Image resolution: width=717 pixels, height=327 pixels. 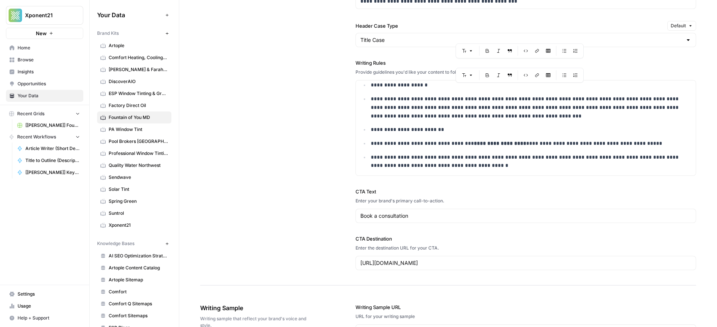 I want to click on a: Browse, so click(x=44, y=60).